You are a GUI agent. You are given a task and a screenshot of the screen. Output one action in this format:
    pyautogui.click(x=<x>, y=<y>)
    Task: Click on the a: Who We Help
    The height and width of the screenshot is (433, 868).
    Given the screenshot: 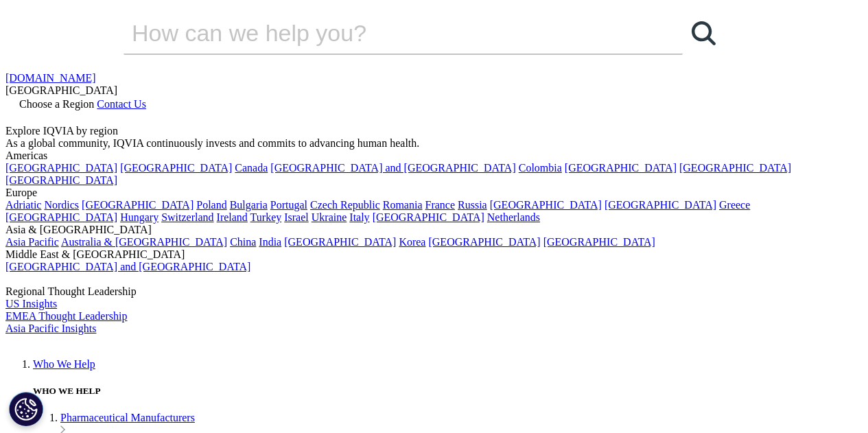 What is the action you would take?
    pyautogui.click(x=64, y=363)
    